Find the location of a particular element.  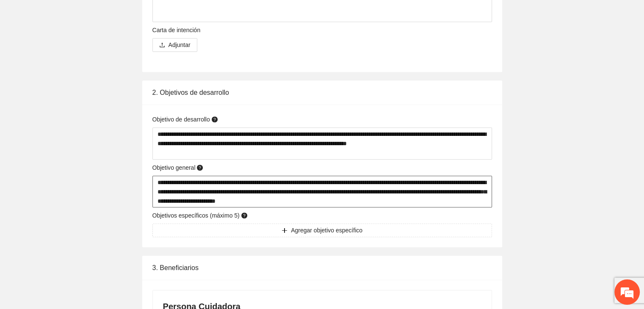

span: uploadAdjuntar is located at coordinates (175, 45).